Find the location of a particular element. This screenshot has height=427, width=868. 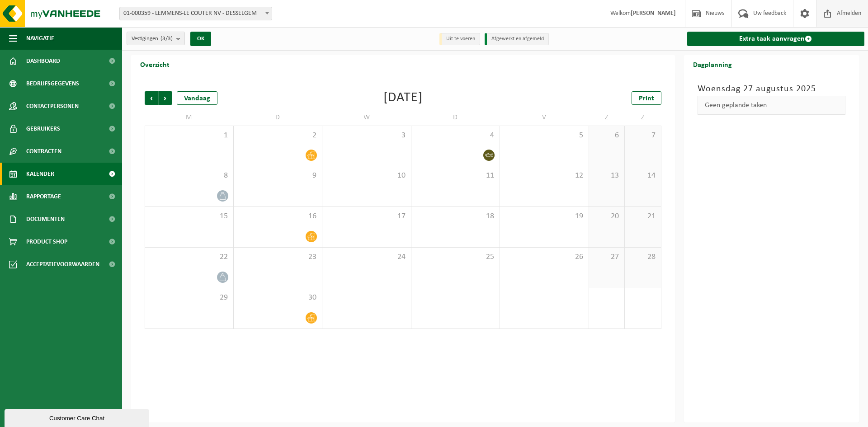

a: Print is located at coordinates (646, 98).